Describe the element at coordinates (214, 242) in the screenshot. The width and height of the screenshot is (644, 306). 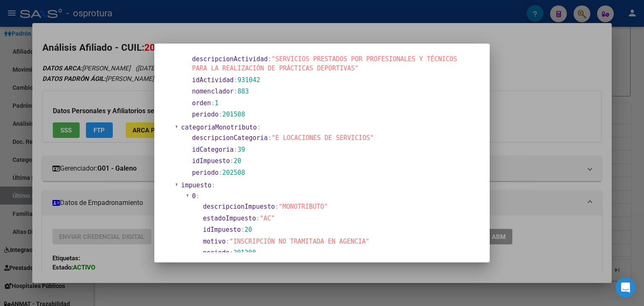
I see `span: motivo` at that location.